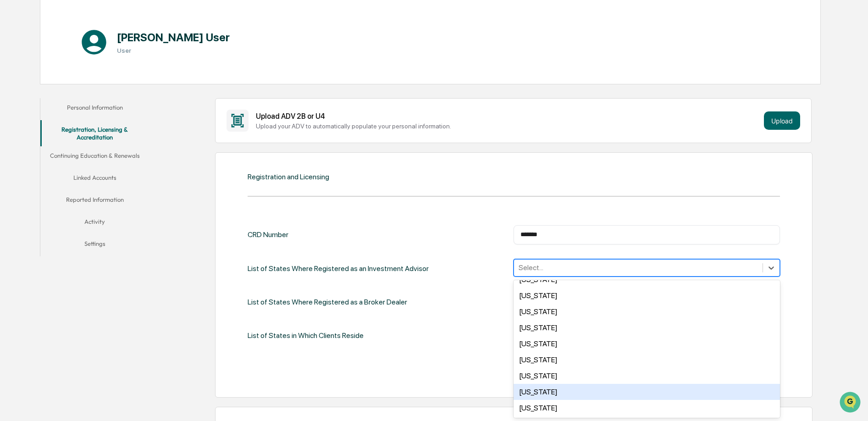 The image size is (868, 421). What do you see at coordinates (95, 180) in the screenshot?
I see `button: Linked Accounts` at bounding box center [95, 180].